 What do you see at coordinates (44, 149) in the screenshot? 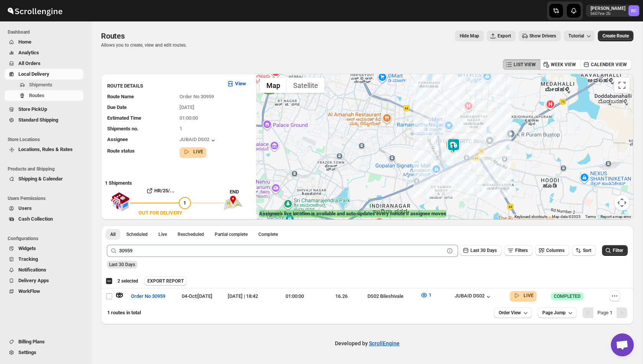
I see `button: Locations, Rules & Rates` at bounding box center [44, 149].